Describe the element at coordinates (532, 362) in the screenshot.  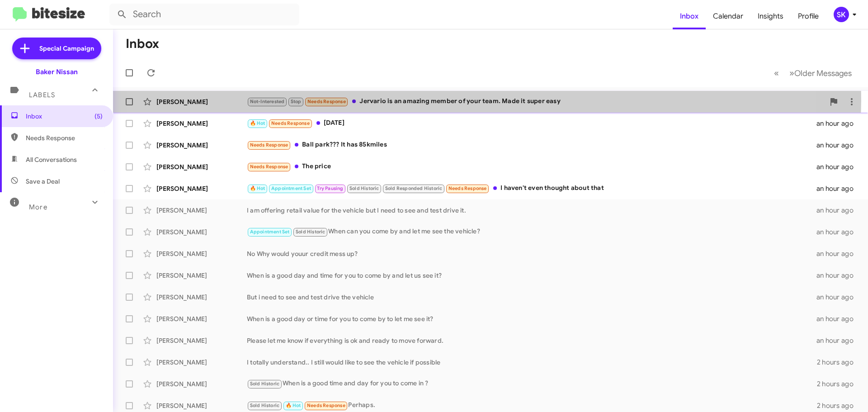
I see `div: I totally understand.. I still would like to see the vehicle if possible` at that location.